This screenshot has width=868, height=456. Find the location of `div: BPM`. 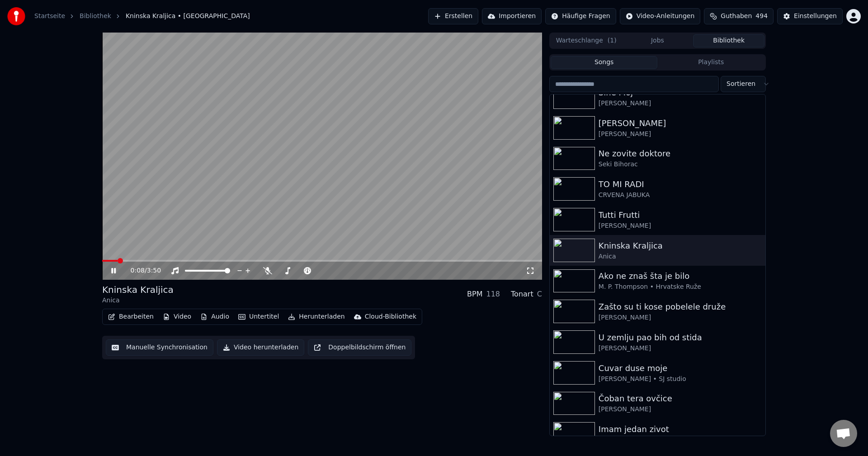

div: BPM is located at coordinates (474, 294).